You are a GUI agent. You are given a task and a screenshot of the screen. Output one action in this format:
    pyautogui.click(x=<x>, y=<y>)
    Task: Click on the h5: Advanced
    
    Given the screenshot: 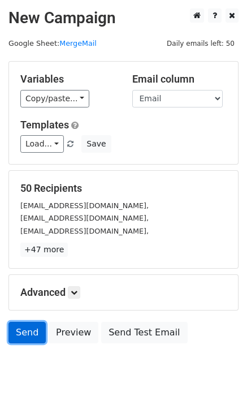 What is the action you would take?
    pyautogui.click(x=123, y=293)
    